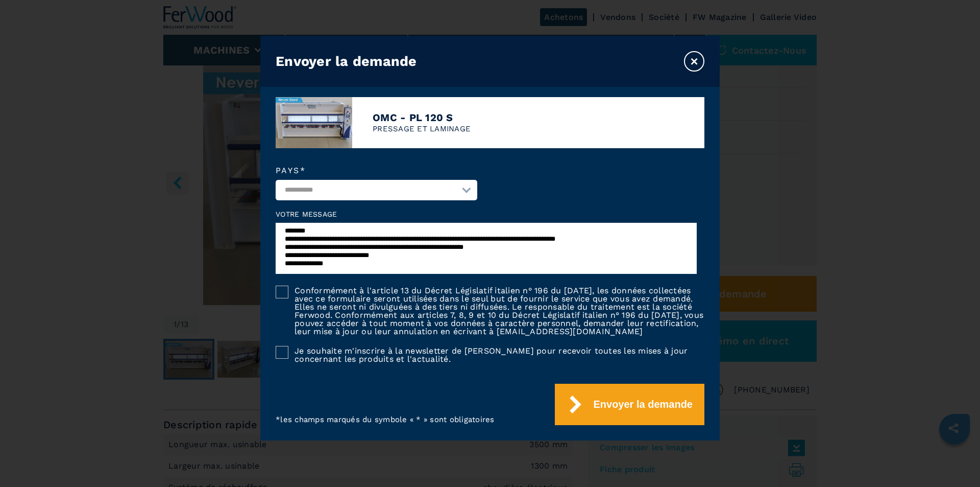  I want to click on h4: OMC - PL 120 S, so click(422, 118).